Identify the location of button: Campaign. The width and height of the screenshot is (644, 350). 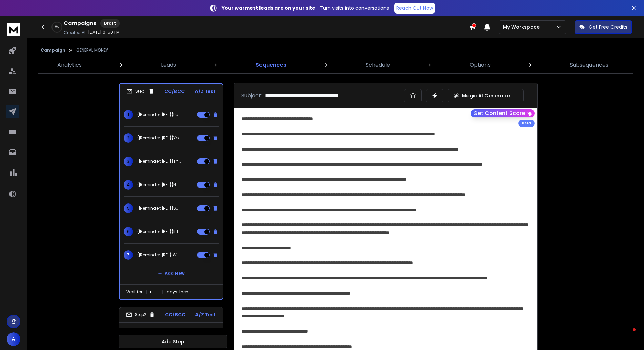
(53, 50).